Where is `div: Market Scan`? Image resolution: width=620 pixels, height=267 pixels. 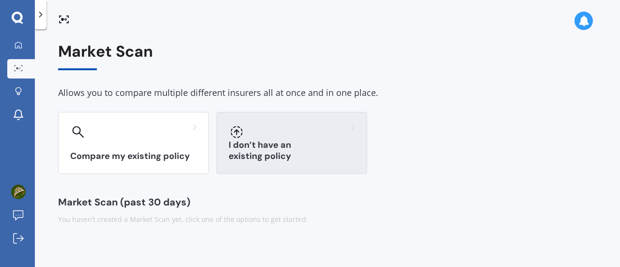
div: Market Scan is located at coordinates (327, 56).